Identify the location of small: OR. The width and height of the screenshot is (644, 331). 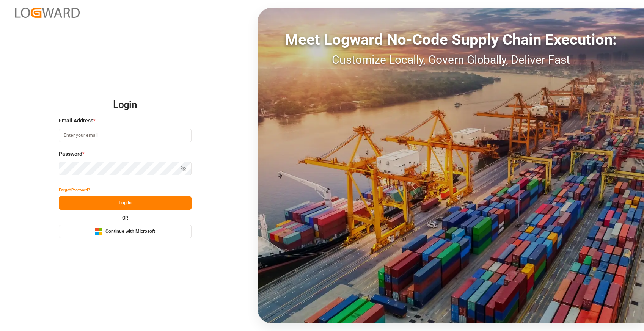
(125, 218).